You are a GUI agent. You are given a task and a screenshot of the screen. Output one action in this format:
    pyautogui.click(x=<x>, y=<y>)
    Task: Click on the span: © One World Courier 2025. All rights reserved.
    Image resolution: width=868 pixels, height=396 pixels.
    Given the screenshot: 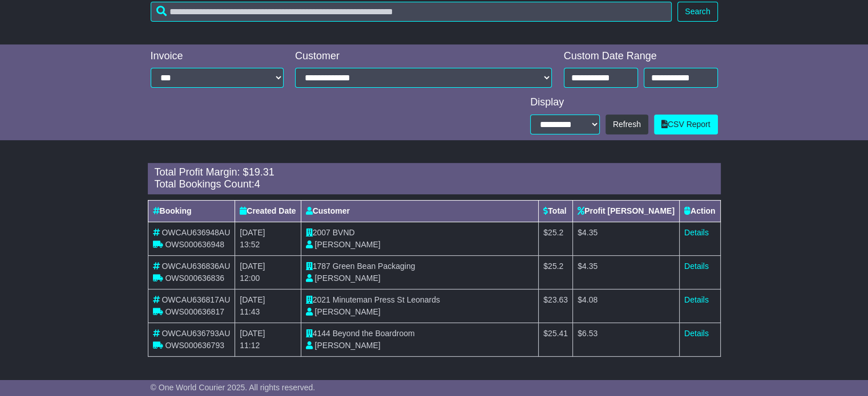 What is the action you would take?
    pyautogui.click(x=233, y=388)
    